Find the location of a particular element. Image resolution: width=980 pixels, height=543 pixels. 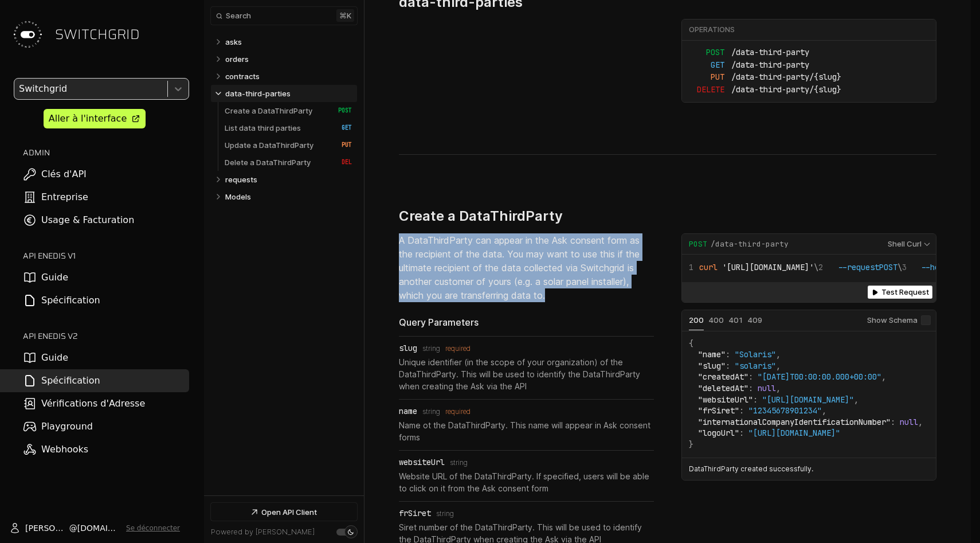

p: data-third-parties is located at coordinates (258, 94).